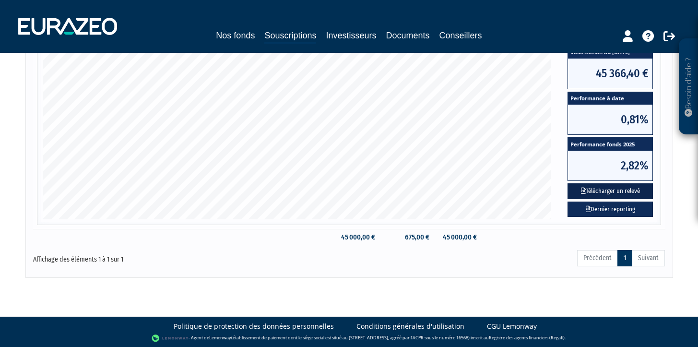  Describe the element at coordinates (235, 35) in the screenshot. I see `a: Nos fonds` at that location.